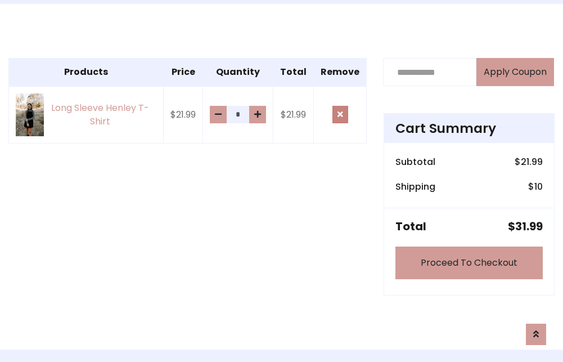 The height and width of the screenshot is (362, 563). What do you see at coordinates (86, 114) in the screenshot?
I see `a: Long Sleeve Henley T-Shirt` at bounding box center [86, 114].